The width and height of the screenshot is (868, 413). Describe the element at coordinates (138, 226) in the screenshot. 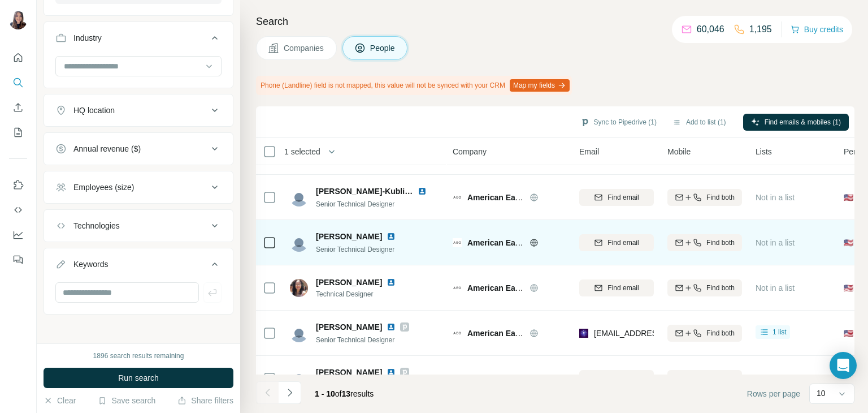

I see `button: Technologies` at that location.